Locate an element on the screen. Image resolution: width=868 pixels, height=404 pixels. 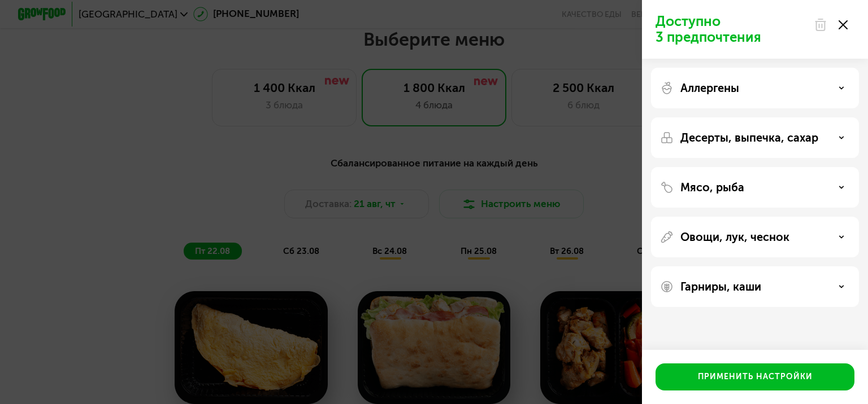
p: Мясо, рыба is located at coordinates (712, 188).